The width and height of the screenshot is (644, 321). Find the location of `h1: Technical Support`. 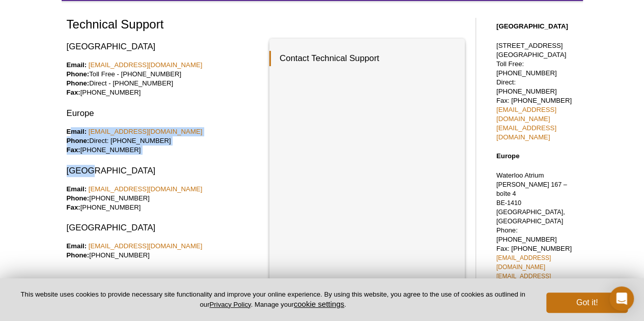

h1: Technical Support is located at coordinates (266, 25).